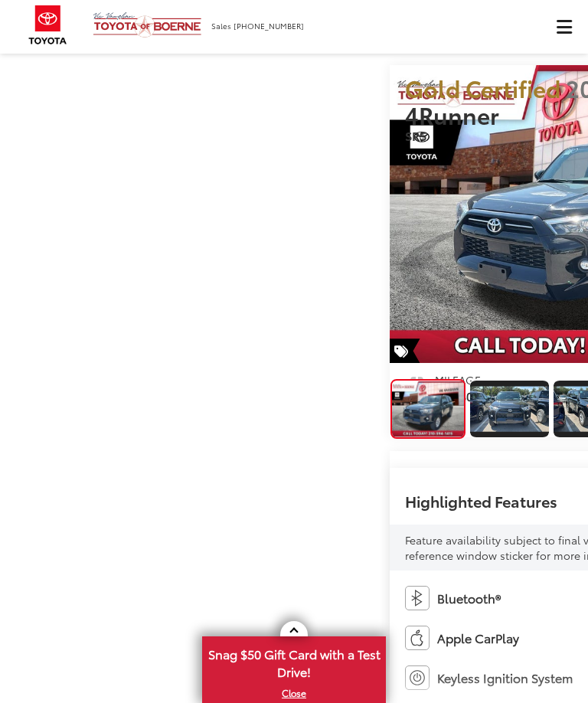  Describe the element at coordinates (221, 25) in the screenshot. I see `span: Sales` at that location.